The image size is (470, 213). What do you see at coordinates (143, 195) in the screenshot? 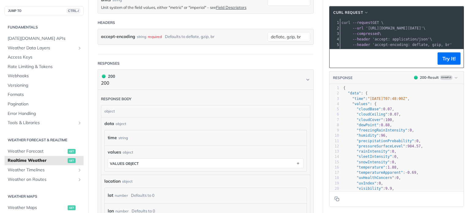
I see `div: Defaults to 0` at bounding box center [143, 195].